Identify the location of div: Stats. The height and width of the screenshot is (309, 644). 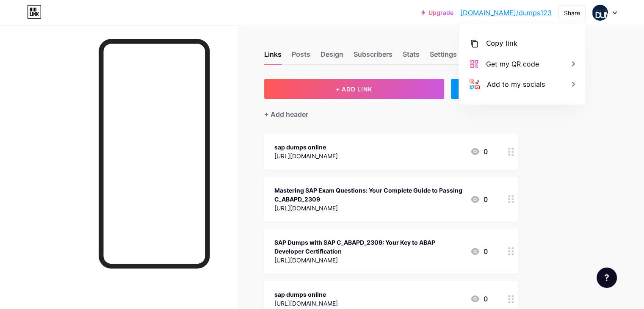
(411, 56).